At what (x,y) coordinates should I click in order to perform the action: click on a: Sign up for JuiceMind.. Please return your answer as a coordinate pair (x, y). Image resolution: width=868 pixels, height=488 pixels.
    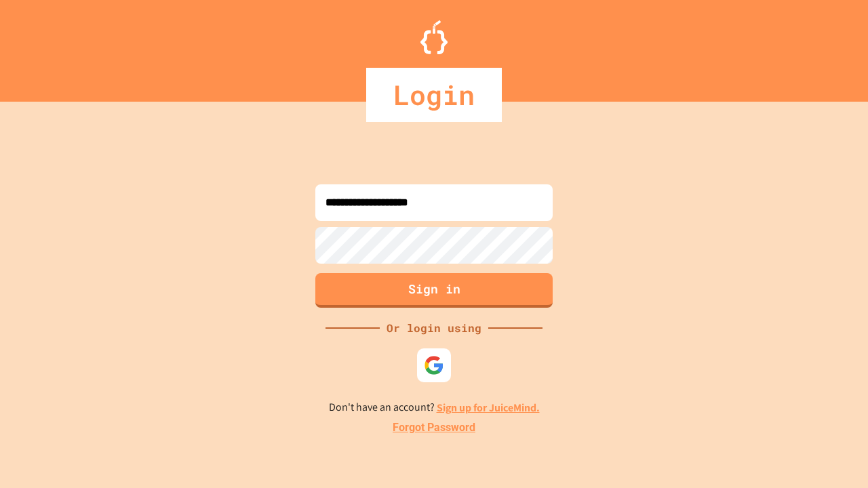
    Looking at the image, I should click on (488, 407).